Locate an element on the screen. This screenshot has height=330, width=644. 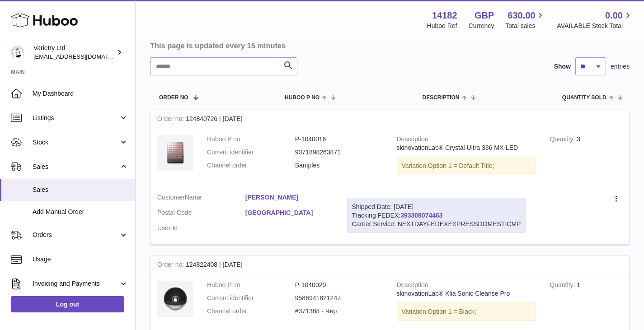
dt: Postal Code is located at coordinates (201, 214).